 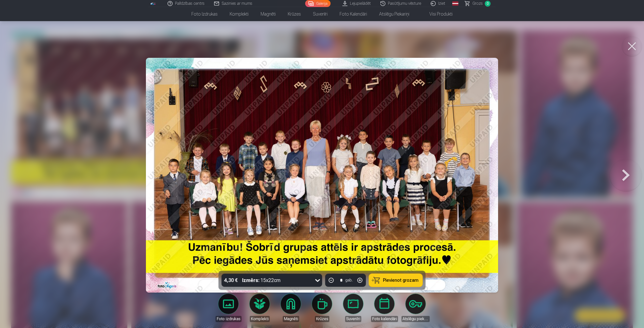 What do you see at coordinates (231, 280) in the screenshot?
I see `div: 4,30 €` at bounding box center [231, 280].